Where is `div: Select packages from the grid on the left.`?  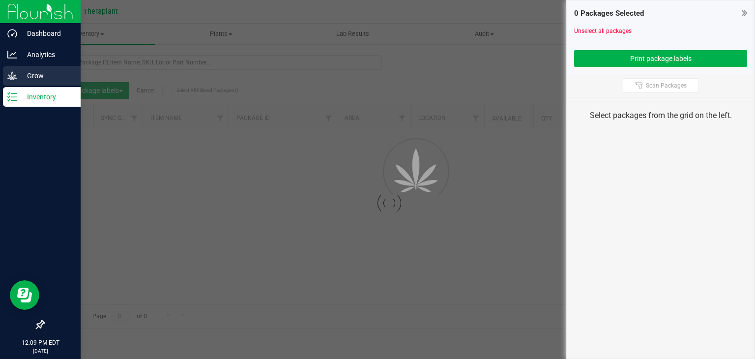 div: Select packages from the grid on the left. is located at coordinates (661, 116).